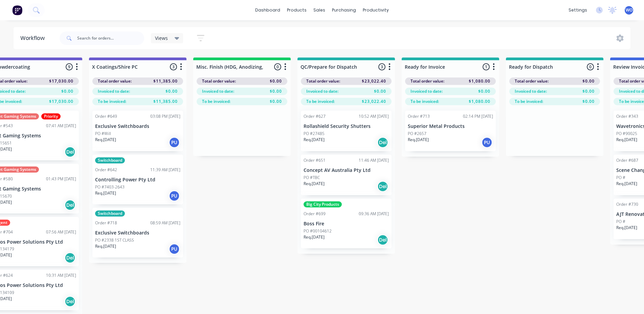  Describe the element at coordinates (103, 134) in the screenshot. I see `p: PO #Will` at that location.